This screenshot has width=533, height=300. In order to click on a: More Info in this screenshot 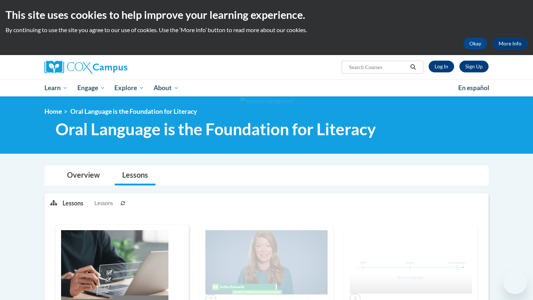, I will do `click(510, 44)`.